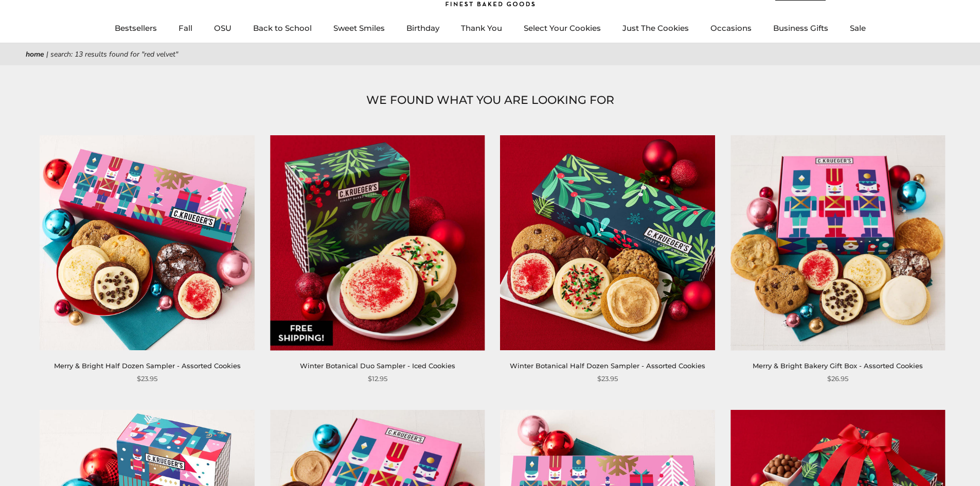  What do you see at coordinates (378, 242) in the screenshot?
I see `img: Winter Botanical Duo Sampler - Iced Cookies` at bounding box center [378, 242].